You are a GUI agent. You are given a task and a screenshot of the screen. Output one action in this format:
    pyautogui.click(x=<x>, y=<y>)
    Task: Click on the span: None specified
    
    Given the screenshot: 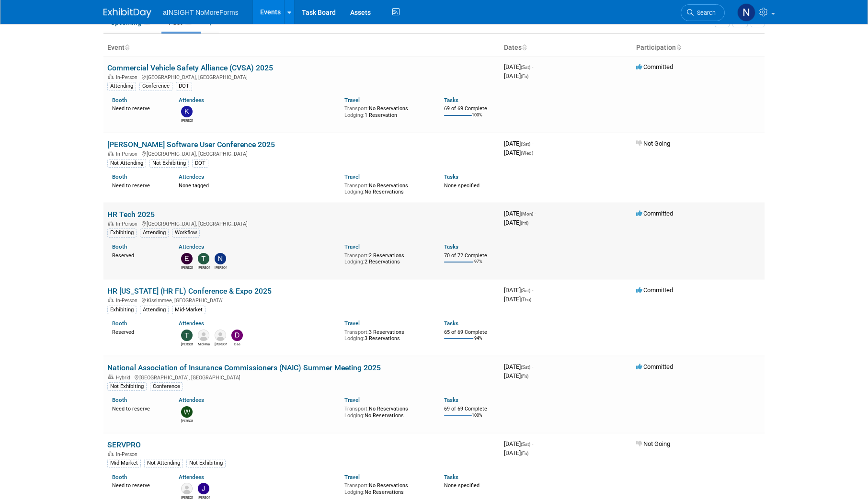 What is the action you would take?
    pyautogui.click(x=462, y=186)
    